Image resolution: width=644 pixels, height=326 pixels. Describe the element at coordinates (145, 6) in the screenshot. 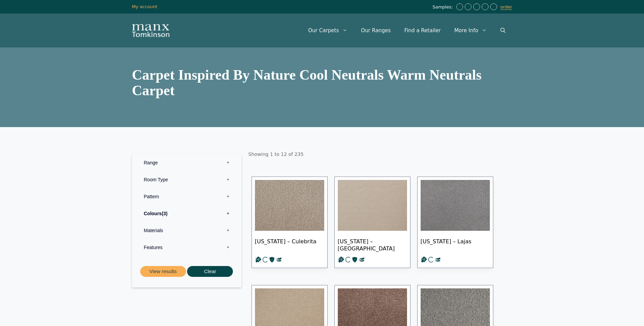

I see `a: My account` at that location.